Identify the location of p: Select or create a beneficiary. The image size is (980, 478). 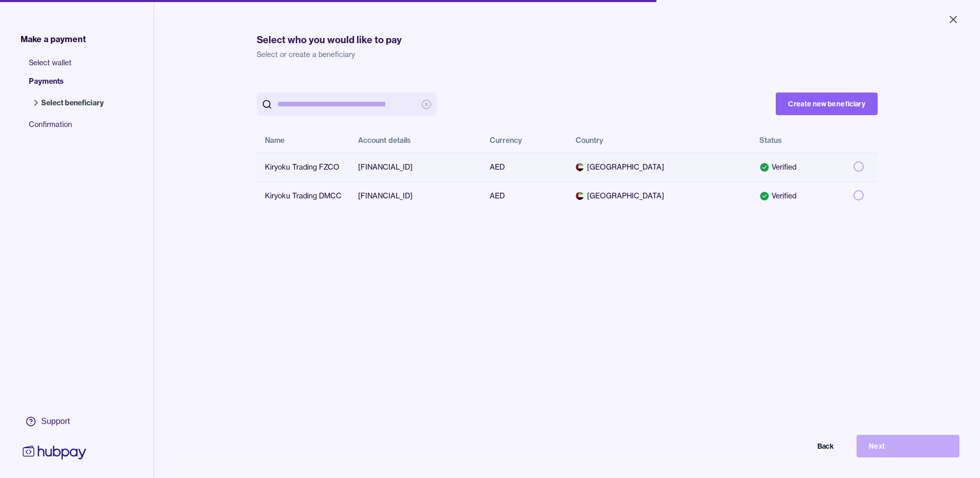
(566, 55).